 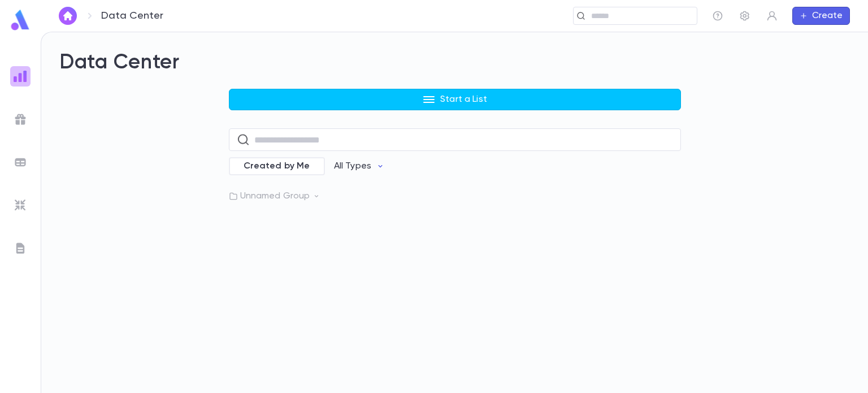 What do you see at coordinates (21, 77) in the screenshot?
I see `img: reports_gradient.dbe2566a39951672bc459a78b45e2f92.svg` at bounding box center [21, 77].